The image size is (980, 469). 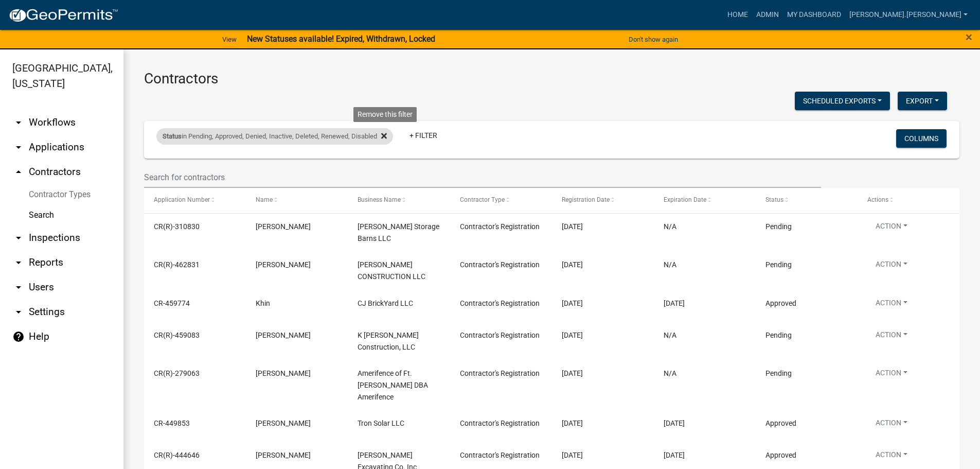 I want to click on span: Tron Solar LLC, so click(x=380, y=423).